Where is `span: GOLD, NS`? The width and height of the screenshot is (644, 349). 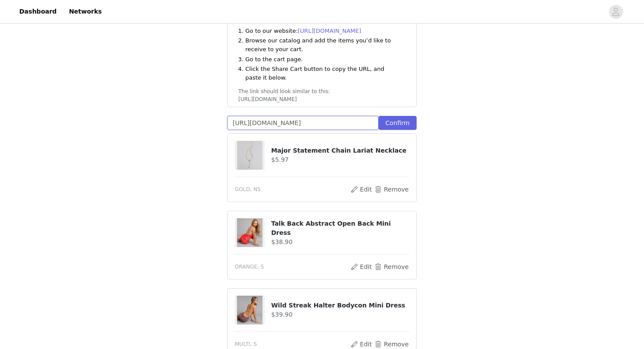 span: GOLD, NS is located at coordinates (247, 189).